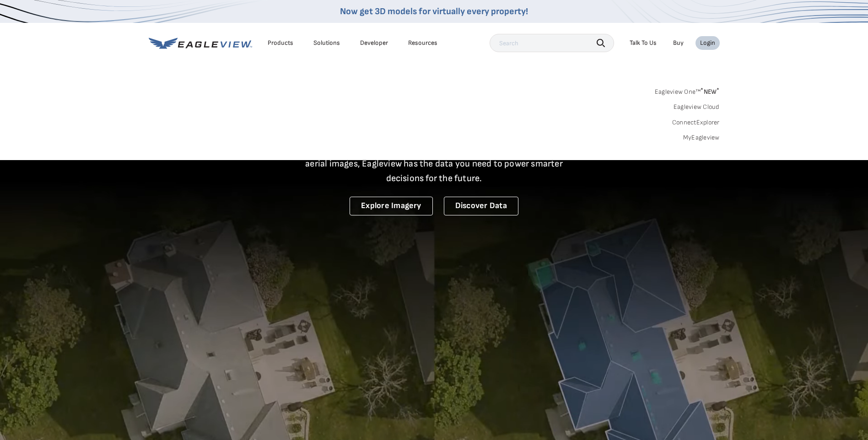 The image size is (868, 440). What do you see at coordinates (643, 43) in the screenshot?
I see `div: Talk To Us` at bounding box center [643, 43].